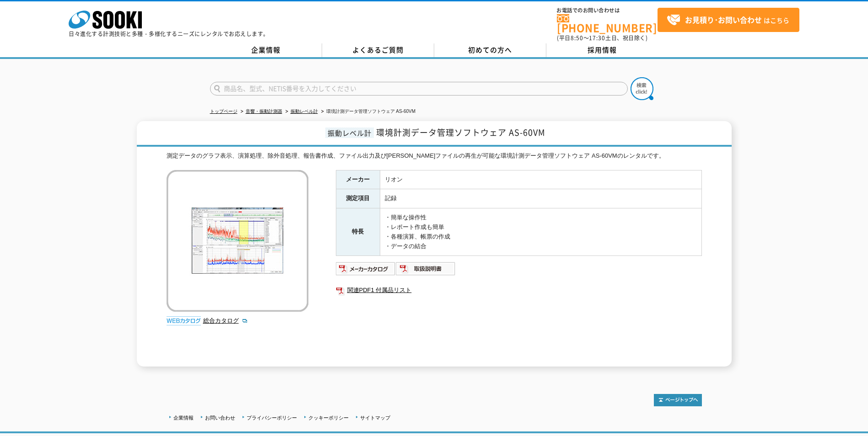  What do you see at coordinates (602, 50) in the screenshot?
I see `a: 採用情報` at bounding box center [602, 50].